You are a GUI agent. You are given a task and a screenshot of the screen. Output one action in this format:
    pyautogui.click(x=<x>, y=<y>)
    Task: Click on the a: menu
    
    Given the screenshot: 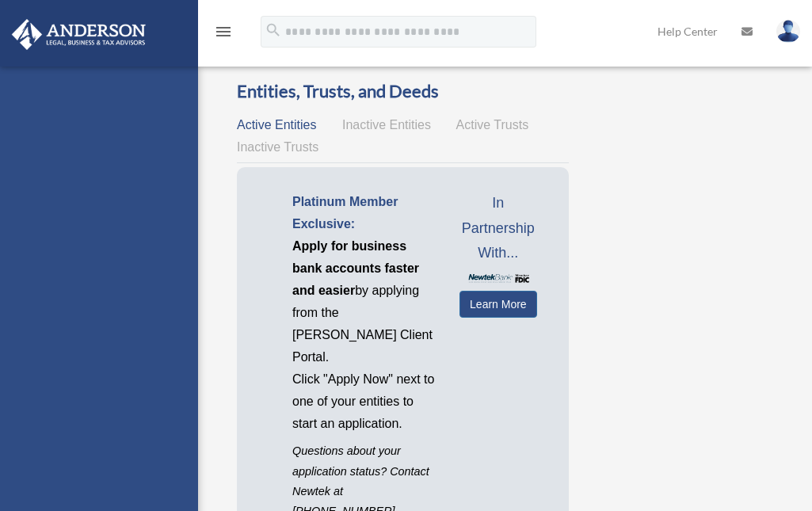 What is the action you would take?
    pyautogui.click(x=223, y=34)
    